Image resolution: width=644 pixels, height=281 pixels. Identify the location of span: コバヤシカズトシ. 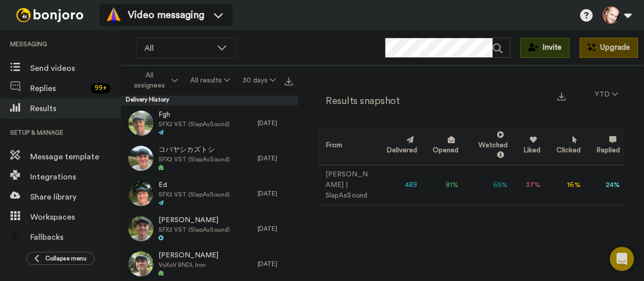
(194, 151).